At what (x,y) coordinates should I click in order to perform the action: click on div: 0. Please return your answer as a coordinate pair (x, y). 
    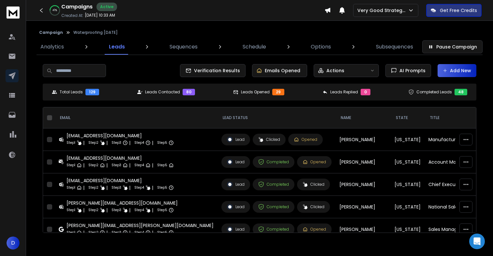
    Looking at the image, I should click on (365, 92).